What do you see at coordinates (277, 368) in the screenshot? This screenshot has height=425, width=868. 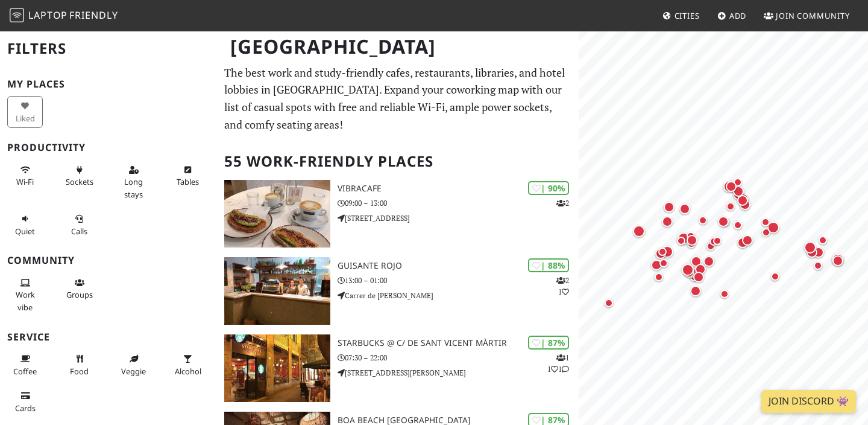 I see `img: Starbucks @ C/ de Sant Vicent Màrtir` at bounding box center [277, 368].